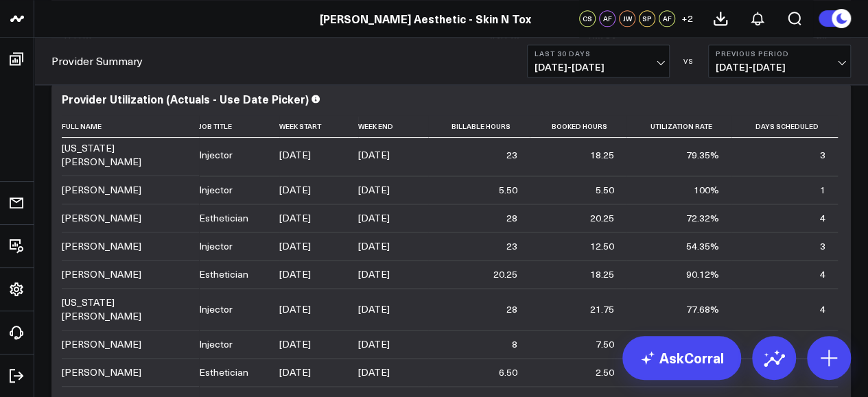 The width and height of the screenshot is (868, 397). What do you see at coordinates (703, 309) in the screenshot?
I see `div: 77.68%` at bounding box center [703, 309].